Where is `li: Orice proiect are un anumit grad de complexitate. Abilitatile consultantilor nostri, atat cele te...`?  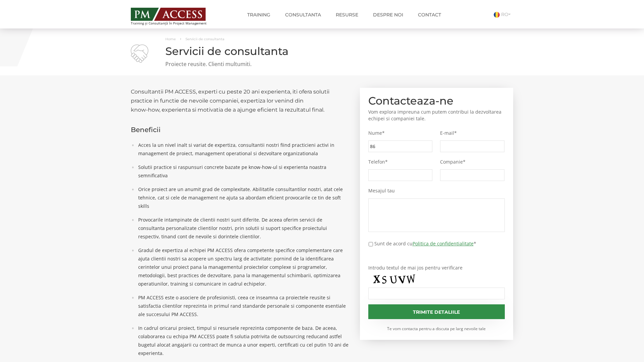
li: Orice proiect are un anumit grad de complexitate. Abilitatile consultantilor nostri, atat cele te... is located at coordinates (242, 198).